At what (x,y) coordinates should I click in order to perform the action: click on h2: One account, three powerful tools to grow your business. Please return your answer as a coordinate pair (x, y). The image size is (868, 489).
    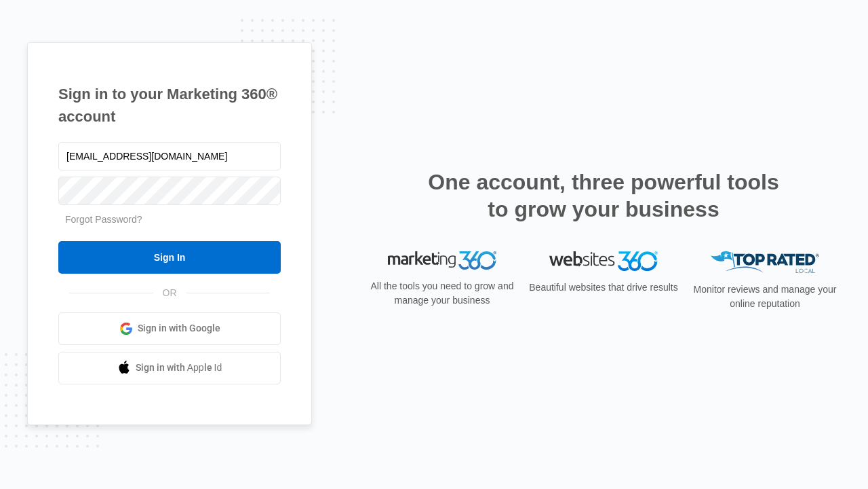
    Looking at the image, I should click on (604, 195).